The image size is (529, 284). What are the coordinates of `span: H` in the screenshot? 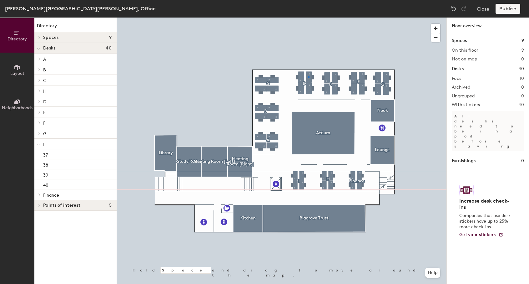 It's located at (45, 91).